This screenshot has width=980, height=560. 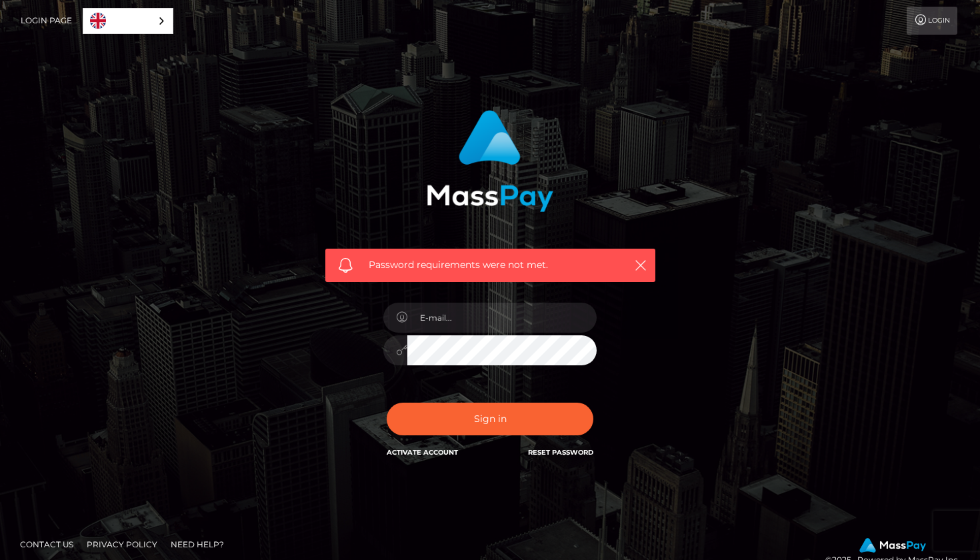 What do you see at coordinates (128, 21) in the screenshot?
I see `div: Language` at bounding box center [128, 21].